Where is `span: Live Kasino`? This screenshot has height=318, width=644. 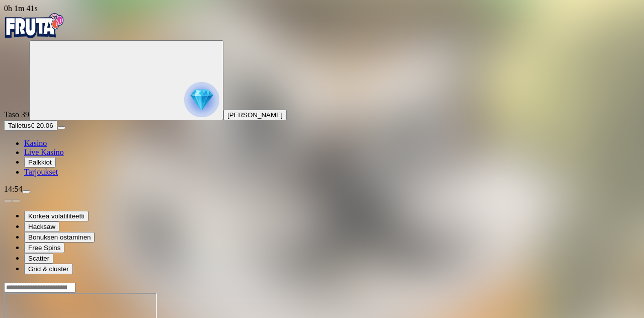 span: Live Kasino is located at coordinates (44, 152).